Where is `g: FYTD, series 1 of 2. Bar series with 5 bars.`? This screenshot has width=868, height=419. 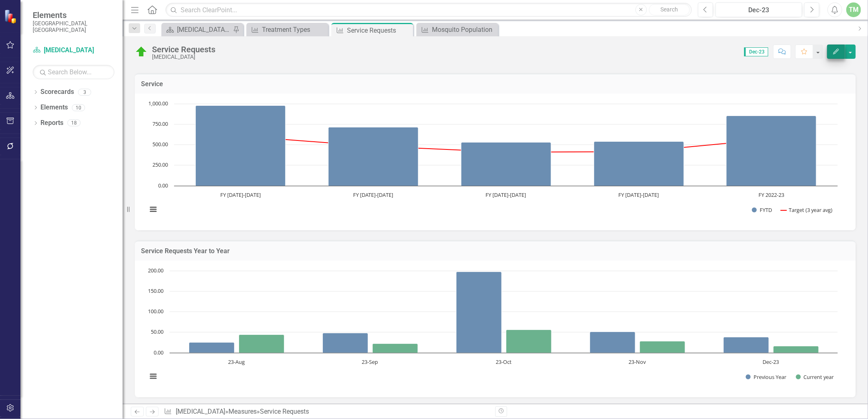 g: FYTD, series 1 of 2. Bar series with 5 bars. is located at coordinates (506, 146).